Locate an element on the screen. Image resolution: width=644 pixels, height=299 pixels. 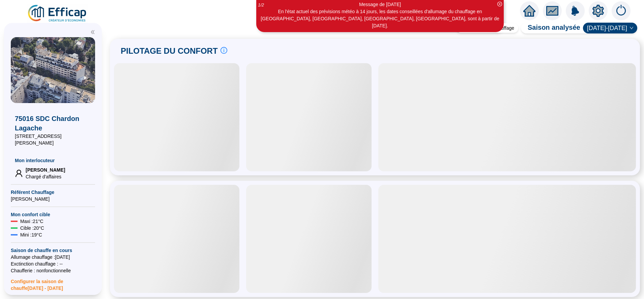
div: En l'état actuel des prévisions météo à 14 jours, les dates conseillées d'allumage du chauffage e... is located at coordinates (380, 19).